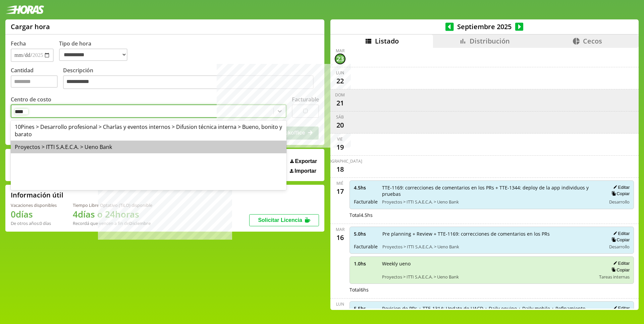 This screenshot has width=644, height=324. What do you see at coordinates (592, 41) in the screenshot?
I see `span: Cecos` at bounding box center [592, 41].